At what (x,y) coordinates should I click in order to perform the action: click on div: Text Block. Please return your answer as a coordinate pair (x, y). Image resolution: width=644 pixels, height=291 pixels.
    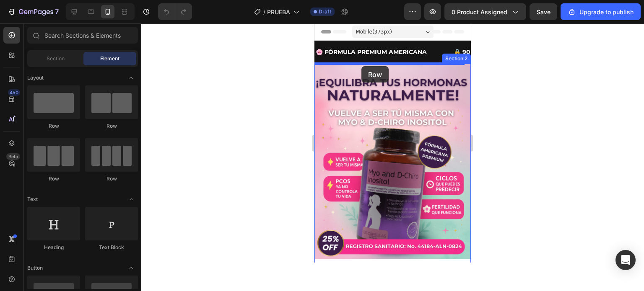
    Looking at the image, I should click on (111, 247).